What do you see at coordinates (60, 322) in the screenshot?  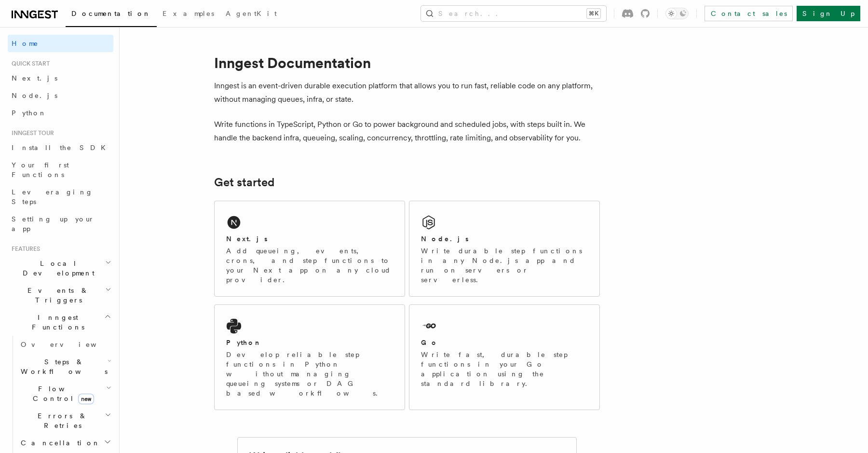 I see `button: Inngest Functions` at bounding box center [60, 322].